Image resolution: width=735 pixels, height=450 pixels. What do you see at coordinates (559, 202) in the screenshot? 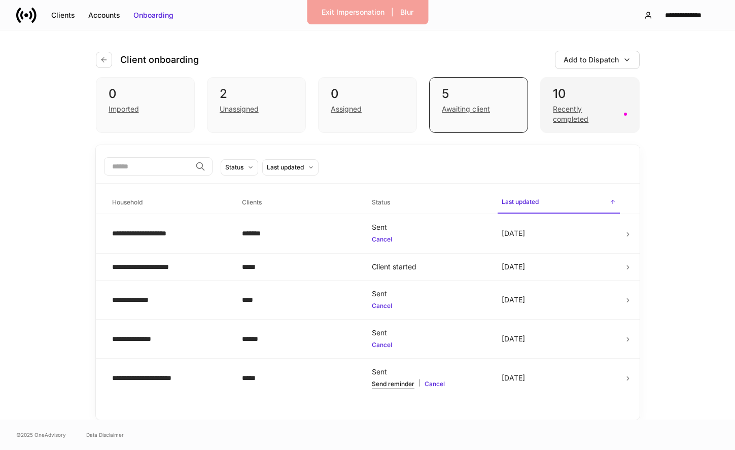
I see `span: Last updated` at bounding box center [559, 202].